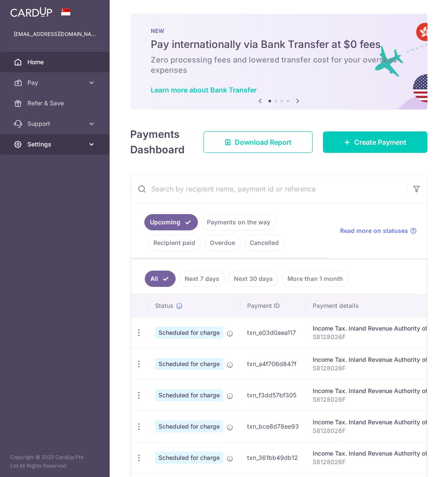  I want to click on a: Next 7 days, so click(202, 279).